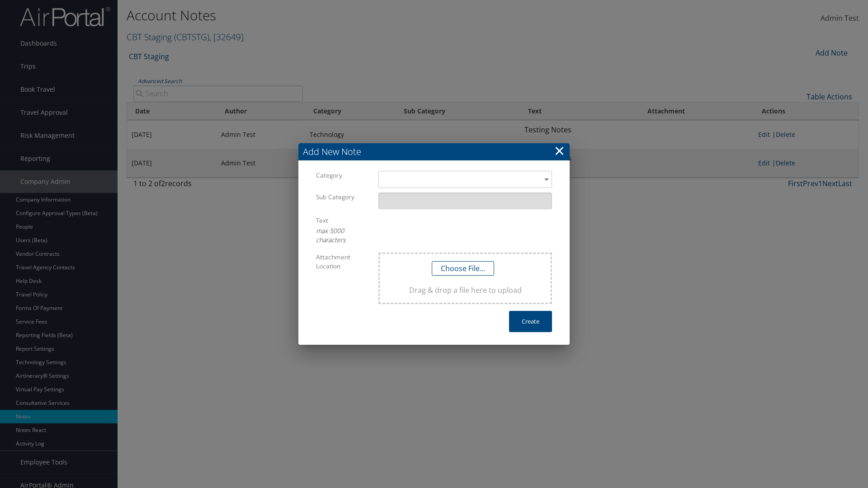 The height and width of the screenshot is (488, 868). What do you see at coordinates (340, 175) in the screenshot?
I see `label: Category` at bounding box center [340, 175].